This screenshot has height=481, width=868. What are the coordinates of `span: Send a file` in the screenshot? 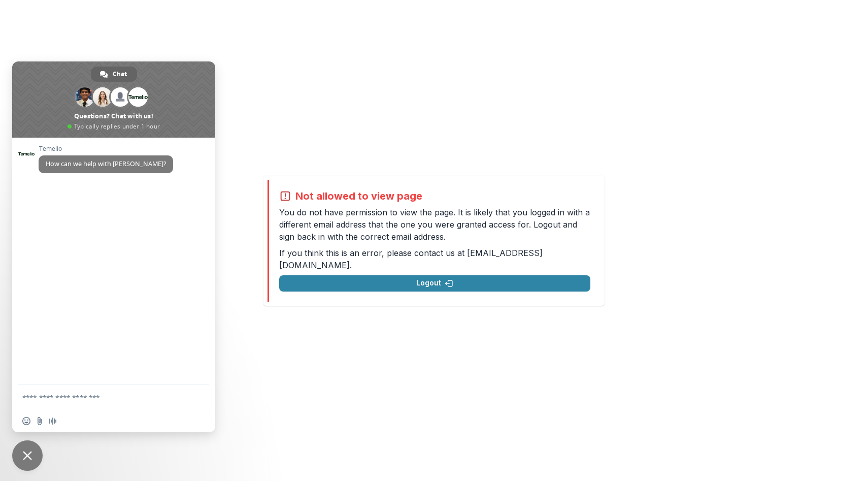 It's located at (40, 422).